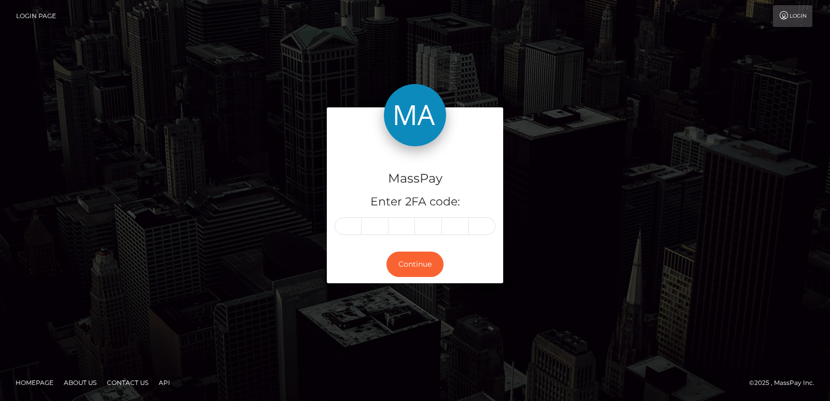 The image size is (830, 401). I want to click on a: Homepage, so click(34, 382).